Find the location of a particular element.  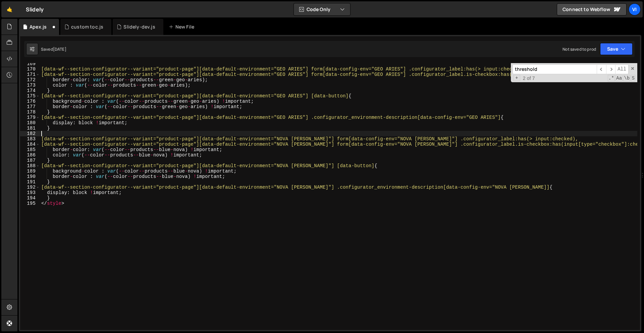

div: 179 is located at coordinates (30, 118).